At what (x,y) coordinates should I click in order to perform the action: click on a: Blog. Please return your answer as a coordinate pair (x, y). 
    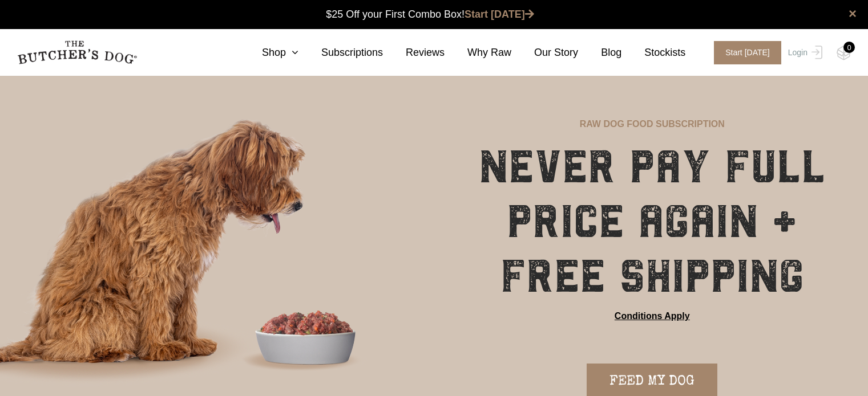
    Looking at the image, I should click on (600, 52).